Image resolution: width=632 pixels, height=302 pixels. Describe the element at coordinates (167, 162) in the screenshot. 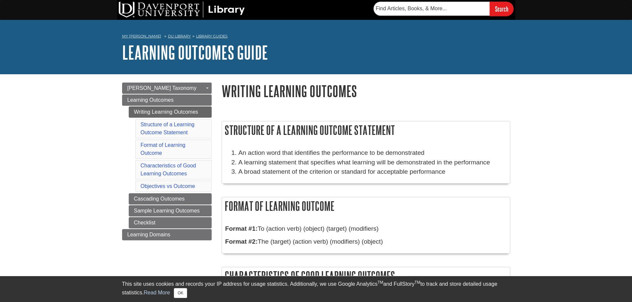

I see `div: Guide Page Menu` at that location.